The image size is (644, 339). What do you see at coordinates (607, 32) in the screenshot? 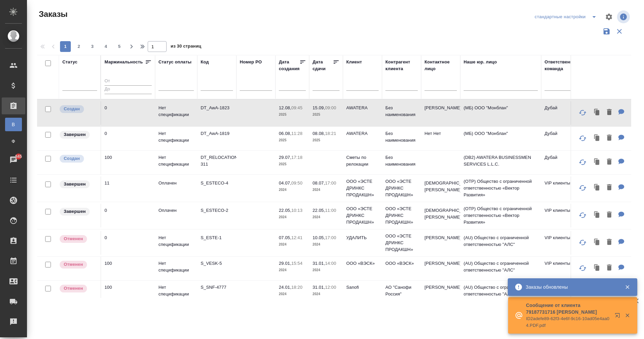
I see `button: Сохранить фильтры` at bounding box center [607, 32].